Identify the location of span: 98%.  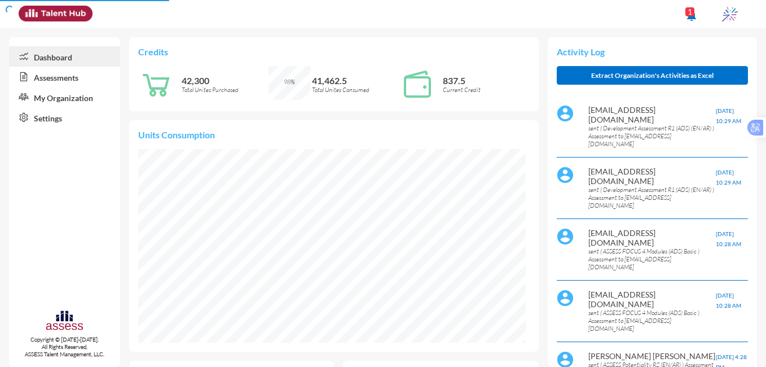
(289, 82).